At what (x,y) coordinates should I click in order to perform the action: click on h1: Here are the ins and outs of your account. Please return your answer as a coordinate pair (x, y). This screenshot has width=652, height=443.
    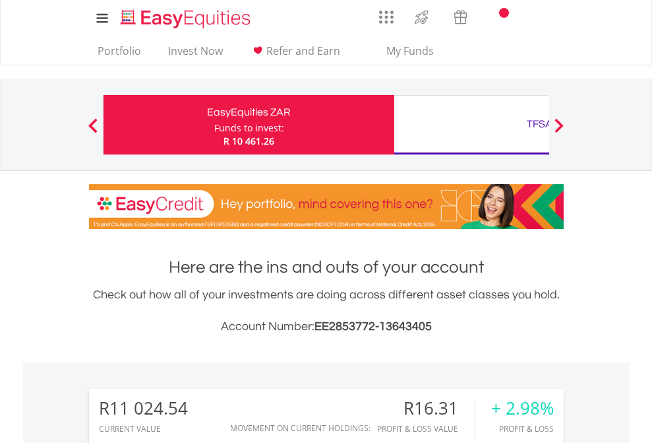
    Looking at the image, I should click on (327, 267).